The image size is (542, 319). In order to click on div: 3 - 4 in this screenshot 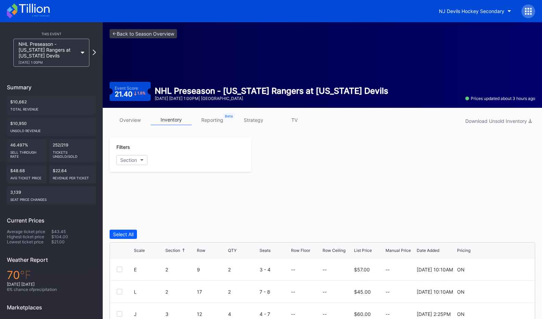, I will do `click(274, 270)`.